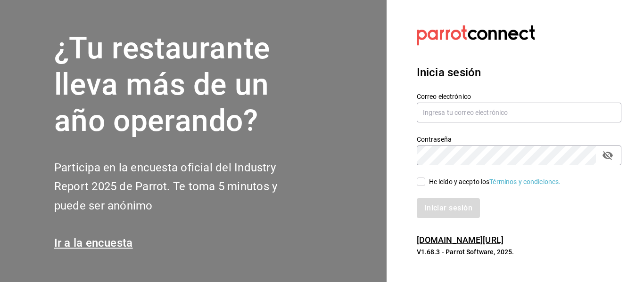 Image resolution: width=644 pixels, height=282 pixels. What do you see at coordinates (519, 72) in the screenshot?
I see `h3: Inicia sesión` at bounding box center [519, 72].